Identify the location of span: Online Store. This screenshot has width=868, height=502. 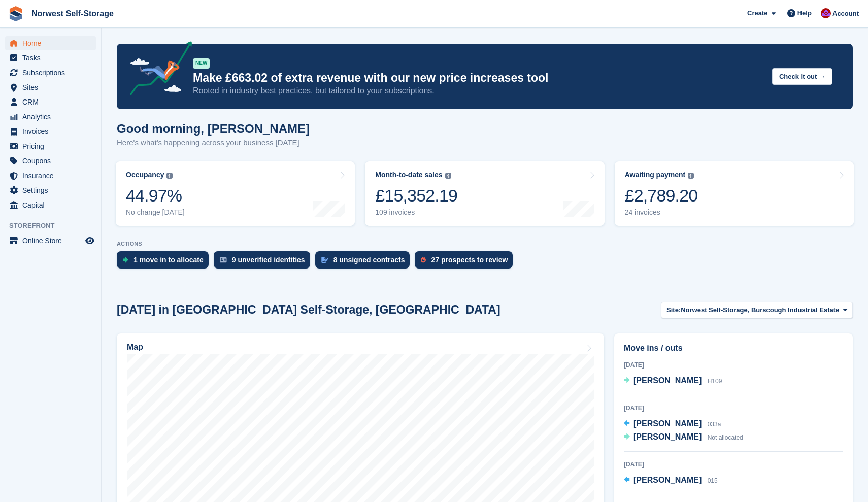
(52, 240).